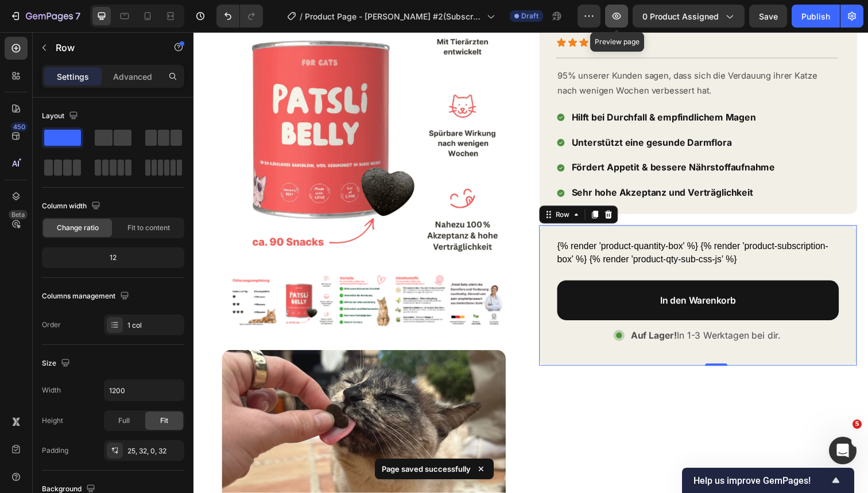  What do you see at coordinates (18, 215) in the screenshot?
I see `div: Beta` at bounding box center [18, 215].